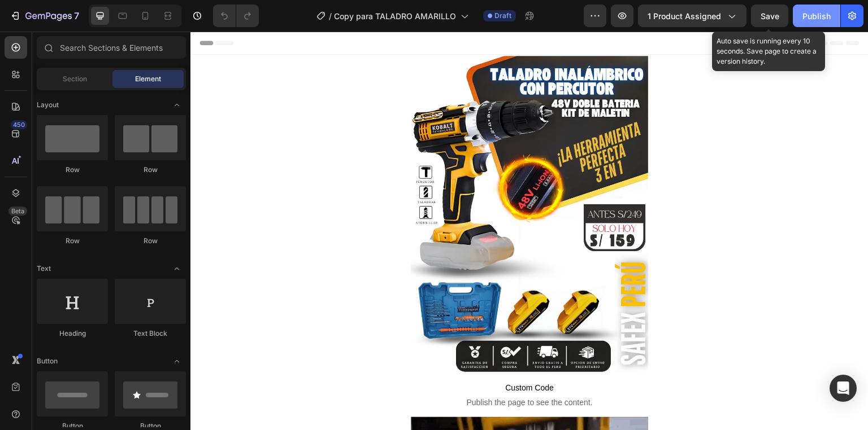 The width and height of the screenshot is (868, 430). Describe the element at coordinates (503, 16) in the screenshot. I see `span: Draft` at that location.